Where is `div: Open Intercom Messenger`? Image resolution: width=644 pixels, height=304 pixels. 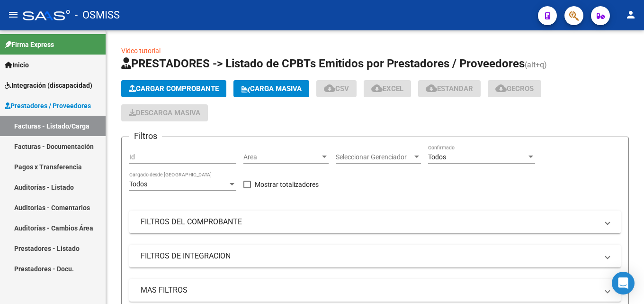
div: Open Intercom Messenger is located at coordinates (623, 283).